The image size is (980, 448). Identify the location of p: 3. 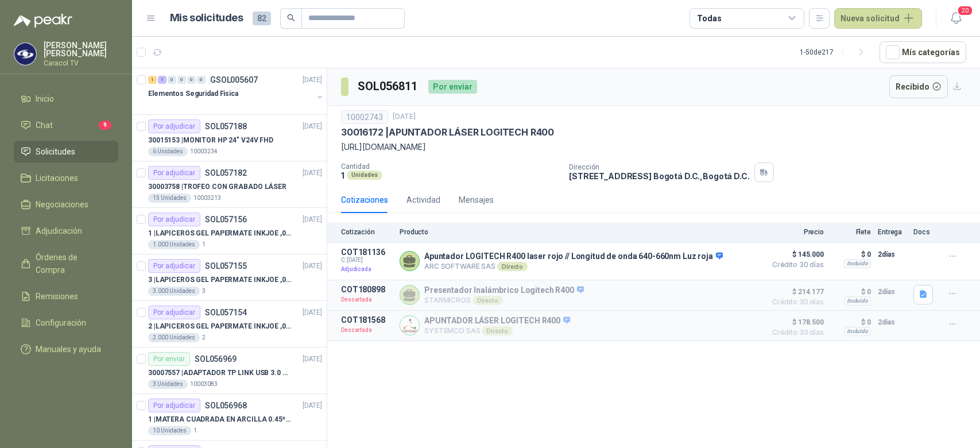
(204, 291).